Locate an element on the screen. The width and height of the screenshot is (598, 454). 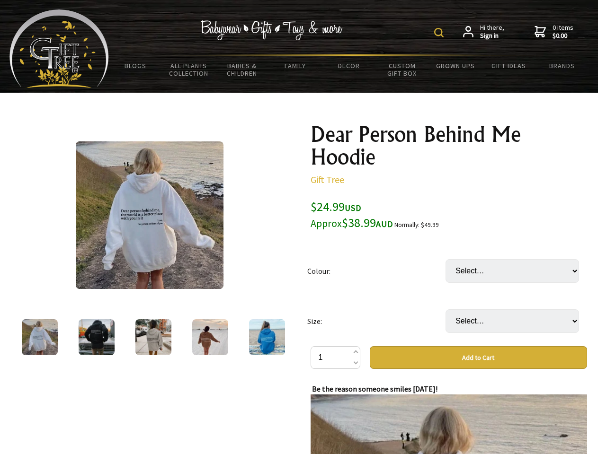
a: Brands is located at coordinates (562, 66).